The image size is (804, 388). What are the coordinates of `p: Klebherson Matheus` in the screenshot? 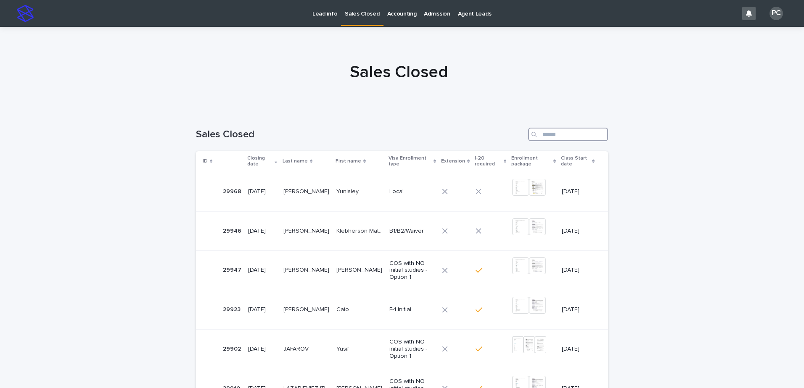 It's located at (360, 230).